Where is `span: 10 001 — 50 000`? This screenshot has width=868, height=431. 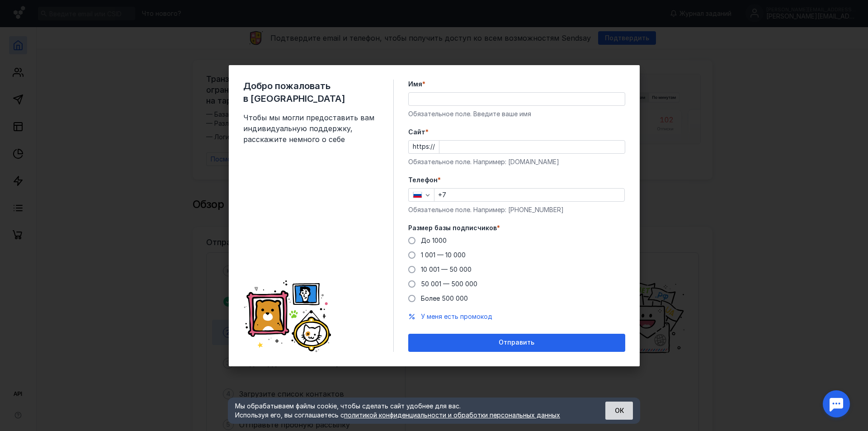 span: 10 001 — 50 000 is located at coordinates (446, 269).